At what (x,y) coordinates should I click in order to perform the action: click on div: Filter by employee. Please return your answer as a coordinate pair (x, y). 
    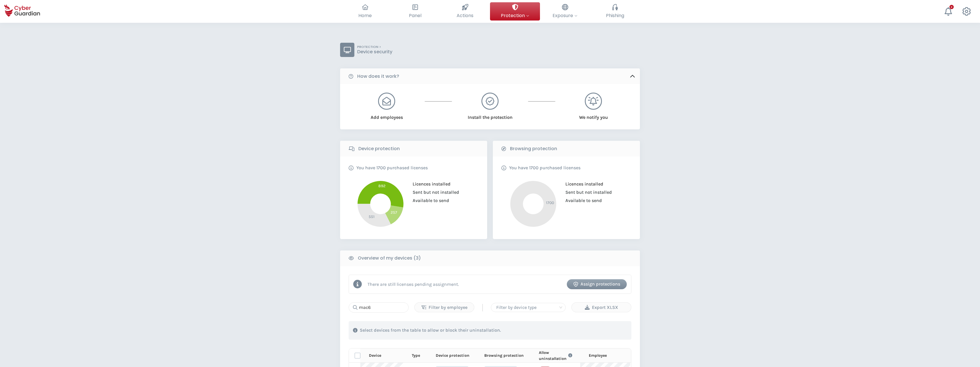
    Looking at the image, I should click on (444, 308).